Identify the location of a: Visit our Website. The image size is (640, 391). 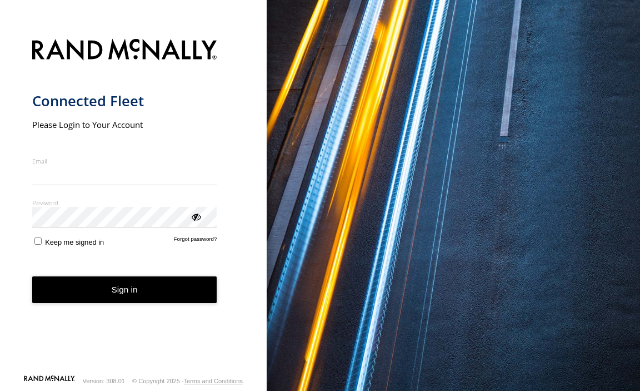
(49, 381).